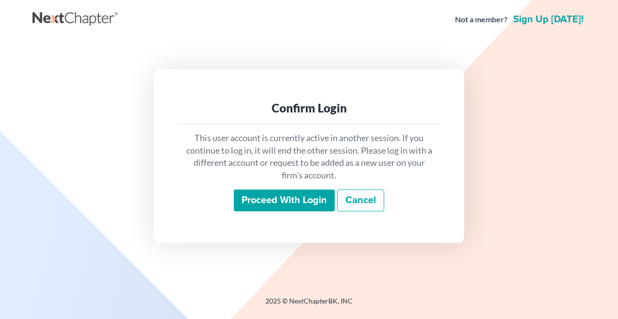 The height and width of the screenshot is (319, 618). Describe the element at coordinates (284, 201) in the screenshot. I see `input: Proceed with login` at that location.